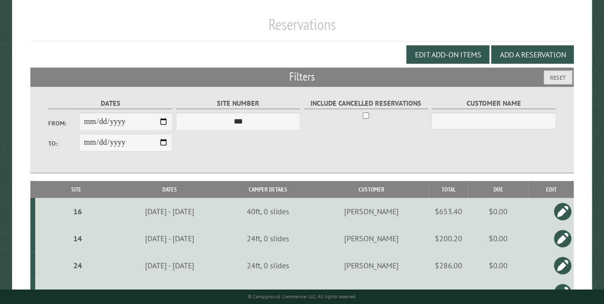 This screenshot has height=304, width=604. Describe the element at coordinates (78, 238) in the screenshot. I see `div: 14` at that location.